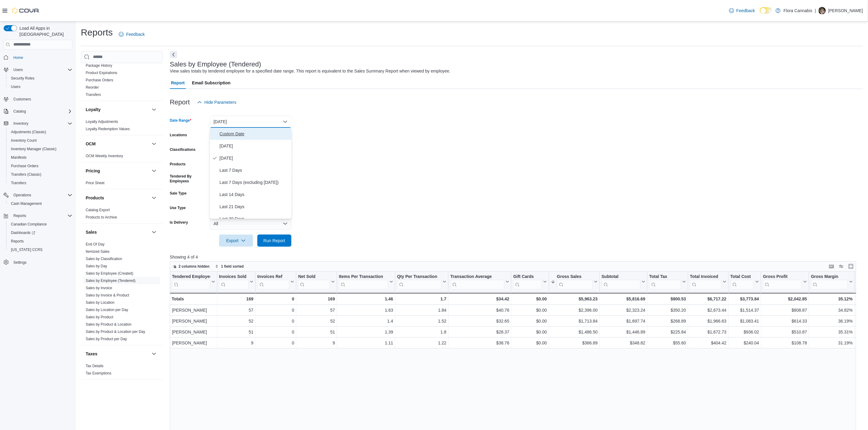 This screenshot has height=430, width=868. Describe the element at coordinates (111, 280) in the screenshot. I see `a: Sales by Employee (Tendered)` at that location.